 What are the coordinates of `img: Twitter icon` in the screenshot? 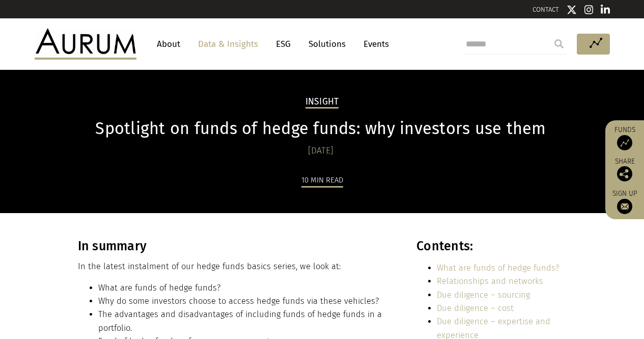 It's located at (572, 10).